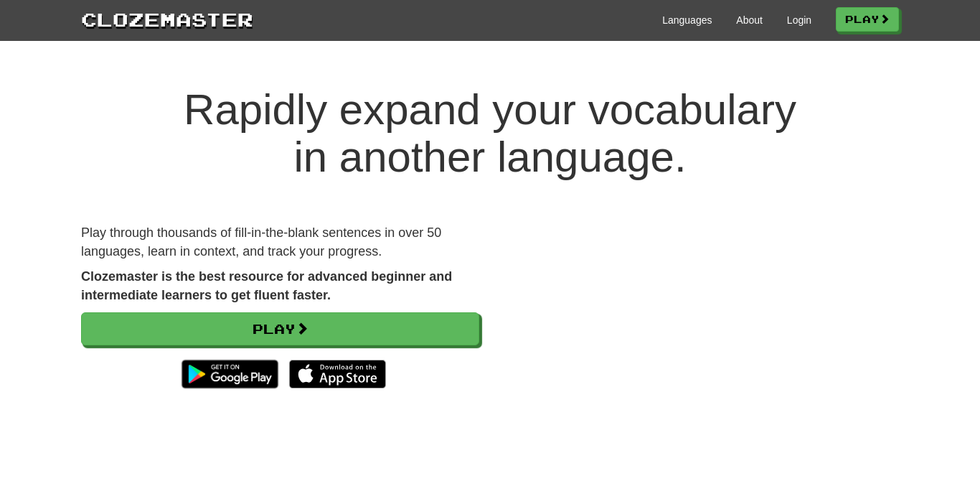 The image size is (980, 489). What do you see at coordinates (167, 19) in the screenshot?
I see `a: Clozemaster` at bounding box center [167, 19].